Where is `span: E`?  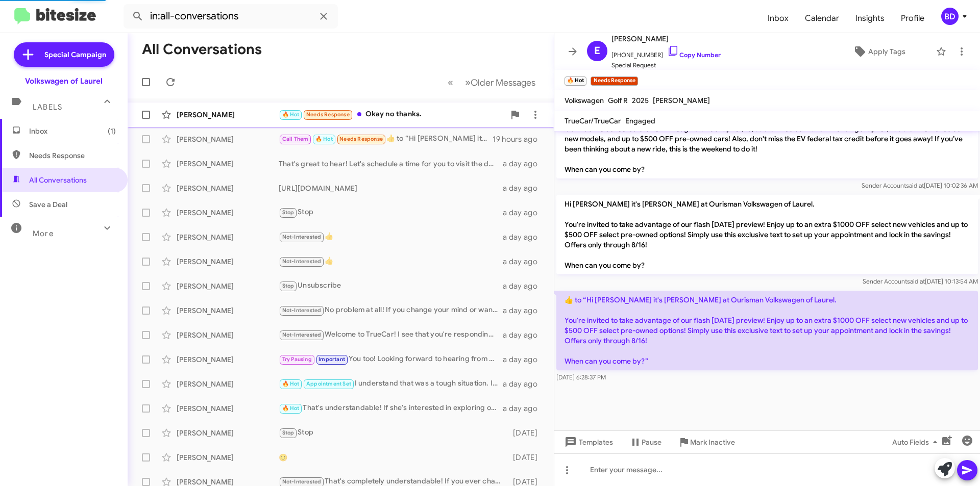
span: E is located at coordinates (598, 51).